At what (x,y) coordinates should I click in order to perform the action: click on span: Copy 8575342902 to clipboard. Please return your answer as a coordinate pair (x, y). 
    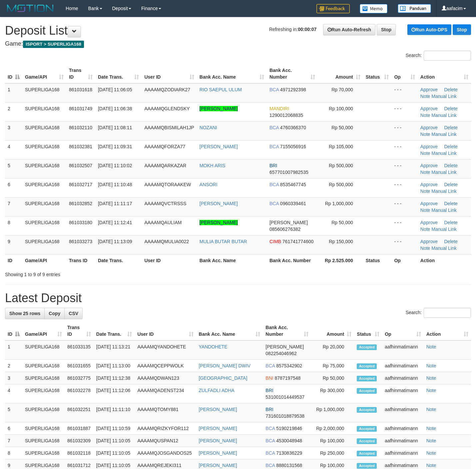
    Looking at the image, I should click on (289, 366).